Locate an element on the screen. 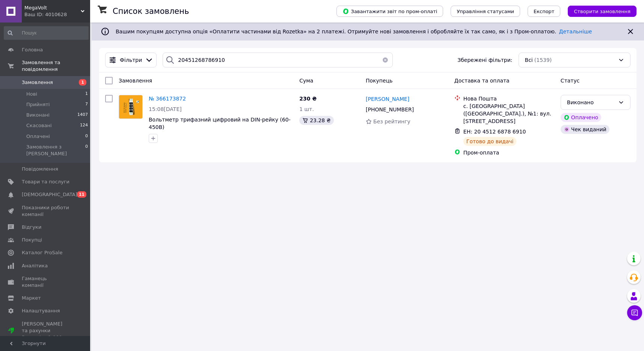 The height and width of the screenshot is (351, 644). span: 124 is located at coordinates (84, 125).